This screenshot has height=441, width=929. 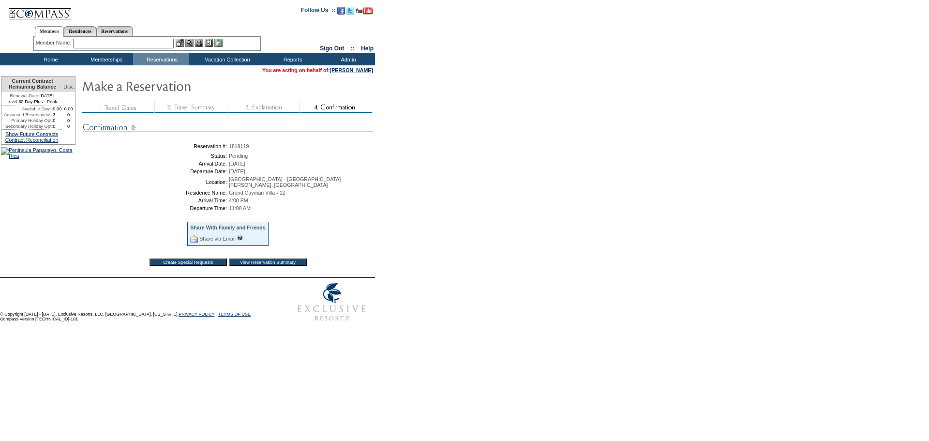 What do you see at coordinates (156, 146) in the screenshot?
I see `td: Reservation #:` at bounding box center [156, 146].